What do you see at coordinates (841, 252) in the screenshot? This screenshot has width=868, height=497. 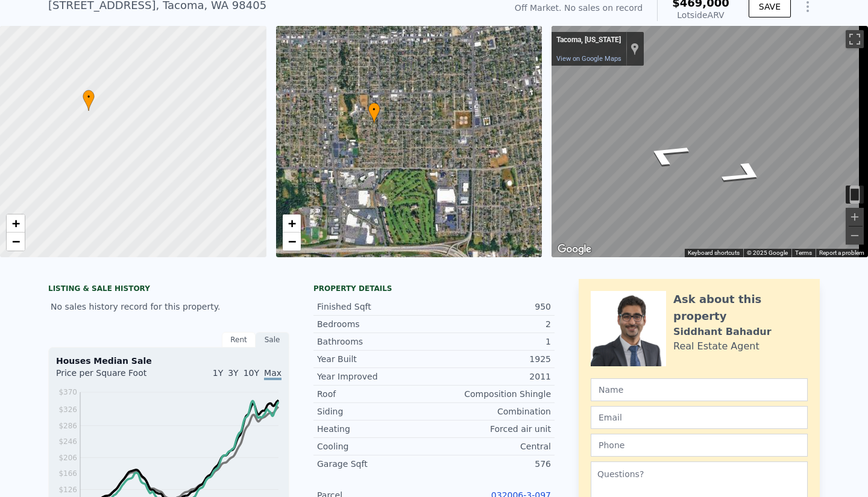 I see `a: Report a problem` at bounding box center [841, 252].